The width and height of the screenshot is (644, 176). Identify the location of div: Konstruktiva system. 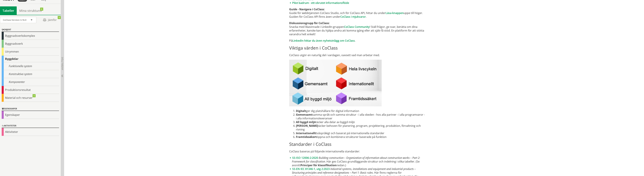
(30, 74).